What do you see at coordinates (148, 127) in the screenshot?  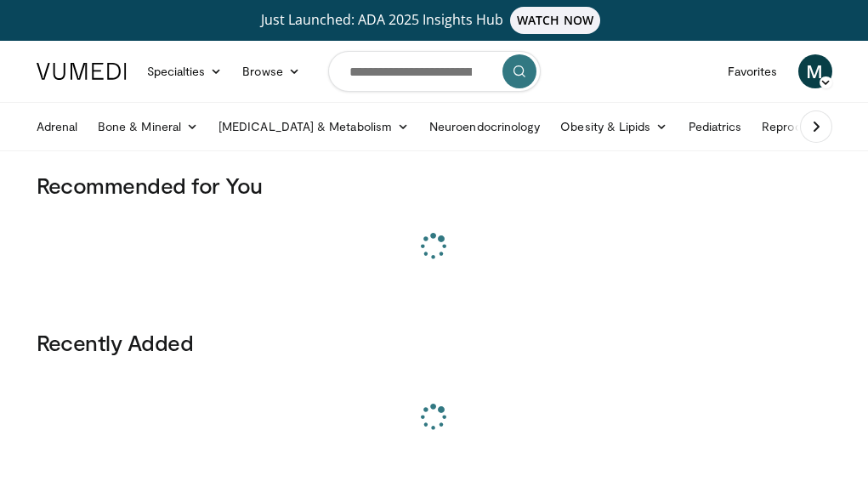 I see `a: Bone & Mineral` at bounding box center [148, 127].